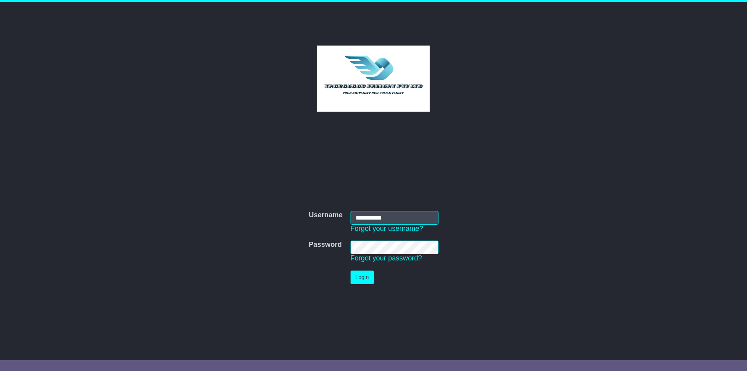  What do you see at coordinates (362, 277) in the screenshot?
I see `button: Login` at bounding box center [362, 277].